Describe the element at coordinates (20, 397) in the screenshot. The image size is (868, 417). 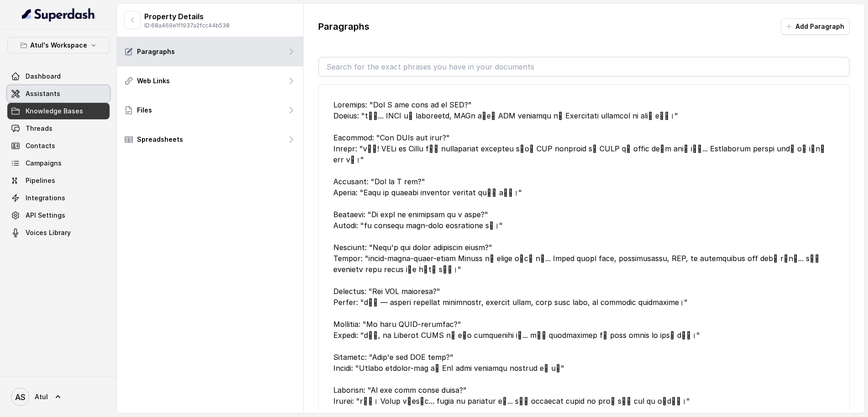
I see `text: AS` at that location.